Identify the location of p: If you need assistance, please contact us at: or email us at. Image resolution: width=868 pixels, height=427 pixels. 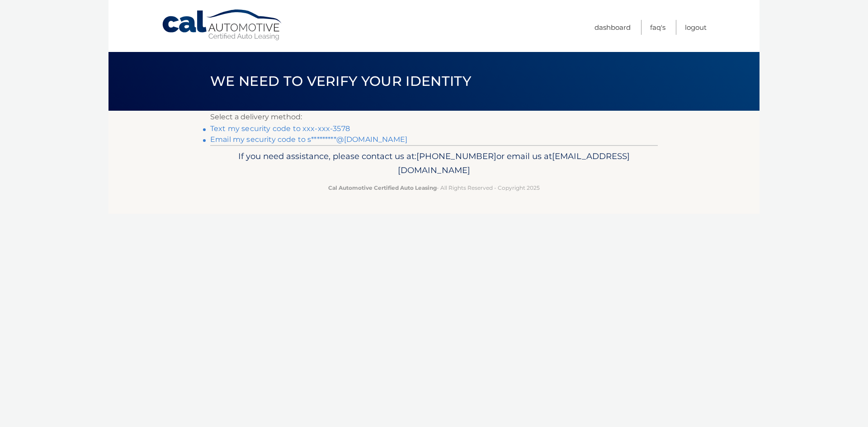
(434, 163).